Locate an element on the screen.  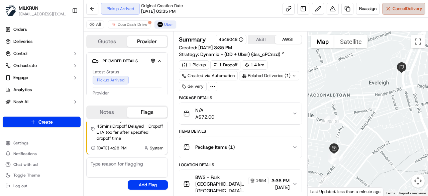
button: Notes is located at coordinates (107, 112).